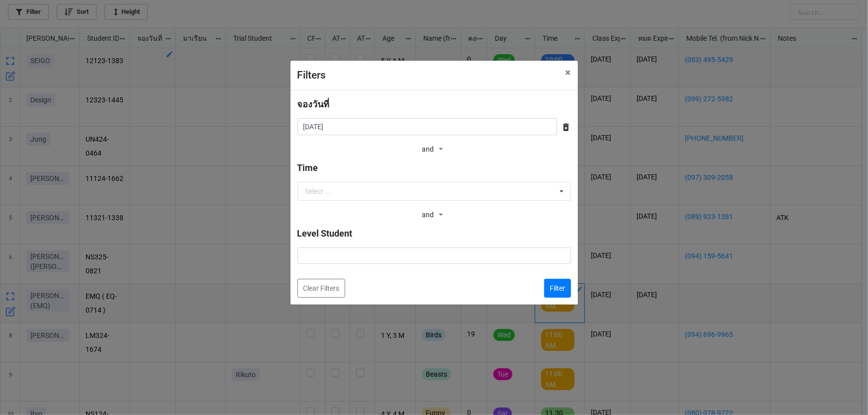 This screenshot has width=868, height=415. Describe the element at coordinates (420, 76) in the screenshot. I see `div: Filters` at that location.